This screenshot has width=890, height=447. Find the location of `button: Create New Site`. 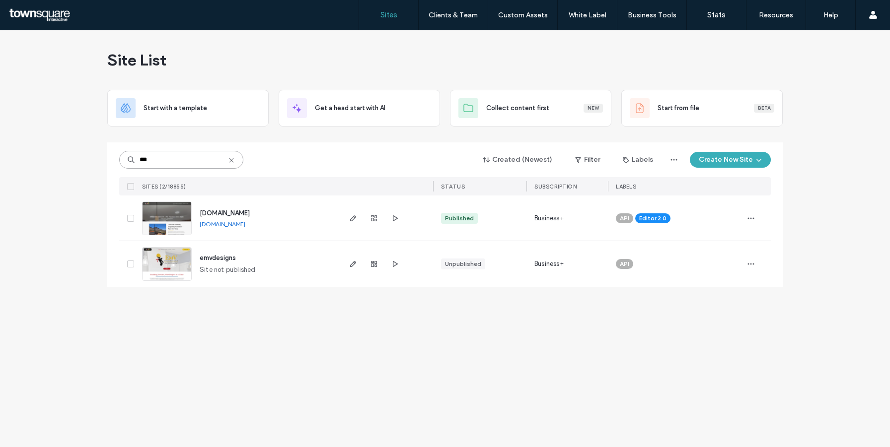

button: Create New Site is located at coordinates (730, 160).